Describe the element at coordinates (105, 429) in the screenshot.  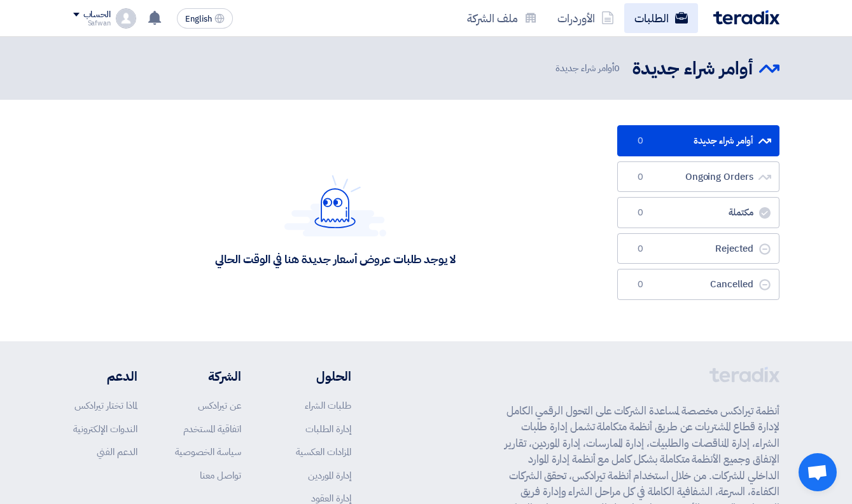
I see `a: الندوات الإلكترونية` at that location.